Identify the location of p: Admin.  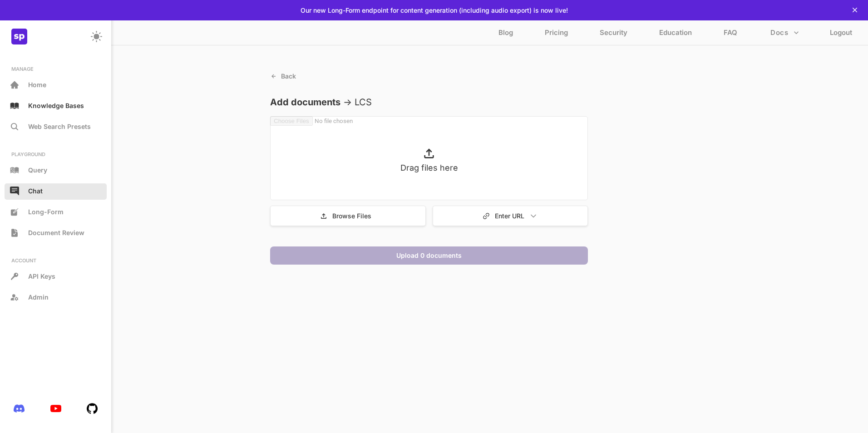
(38, 297).